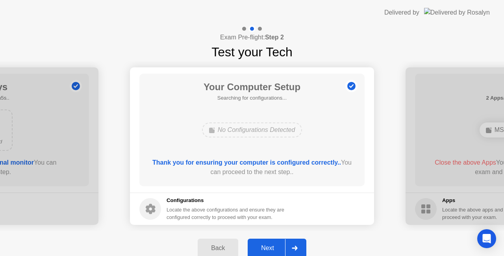  I want to click on img: Delivered by Rosalyn, so click(457, 12).